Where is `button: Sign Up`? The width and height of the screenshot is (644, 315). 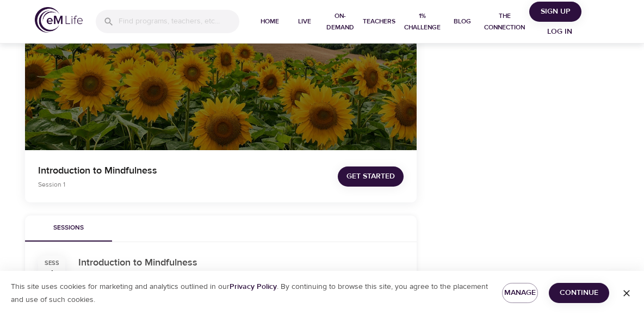
button: Sign Up is located at coordinates (556, 12).